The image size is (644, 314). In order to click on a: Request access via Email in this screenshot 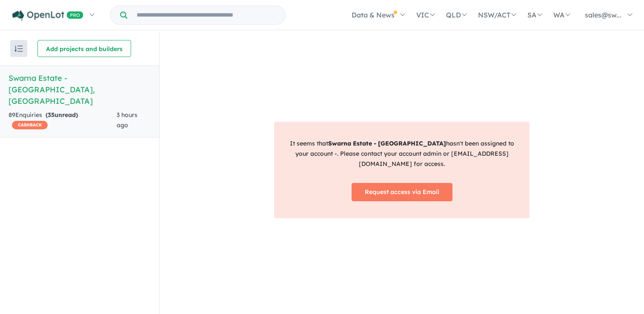, I will do `click(401, 192)`.